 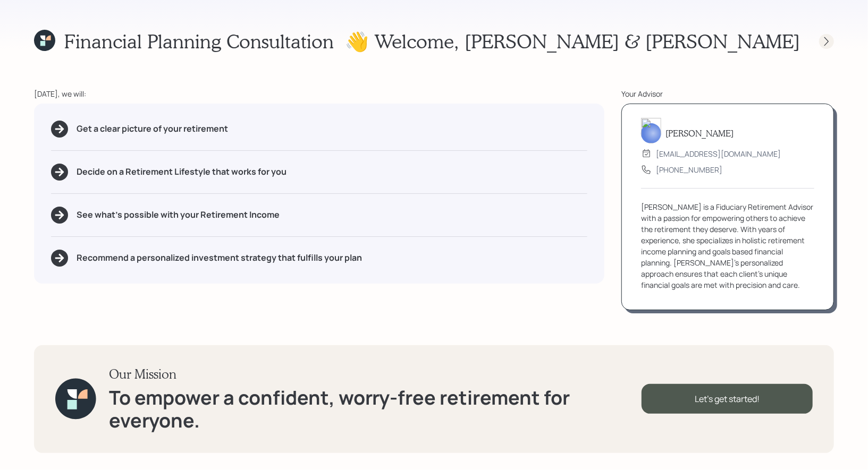 I want to click on h5: Decide on a Retirement Lifestyle that works for you, so click(x=181, y=172).